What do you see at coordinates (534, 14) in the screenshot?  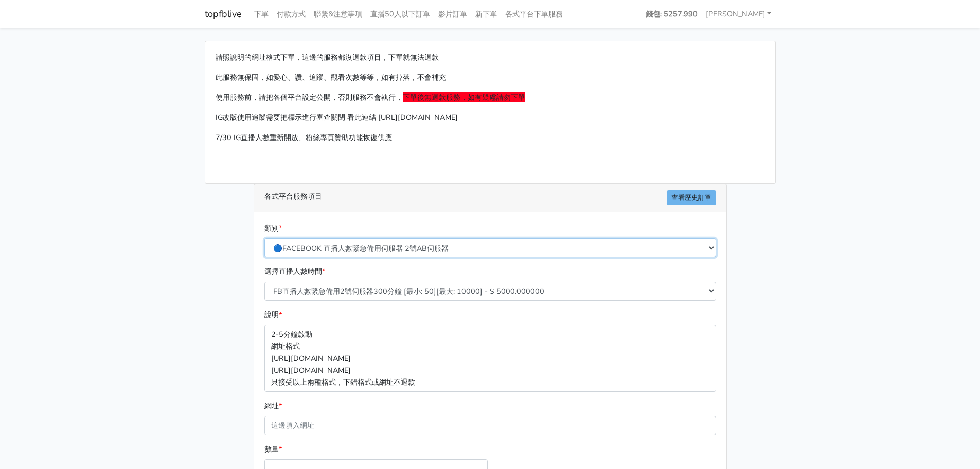 I see `a: 各式平台下單服務` at bounding box center [534, 14].